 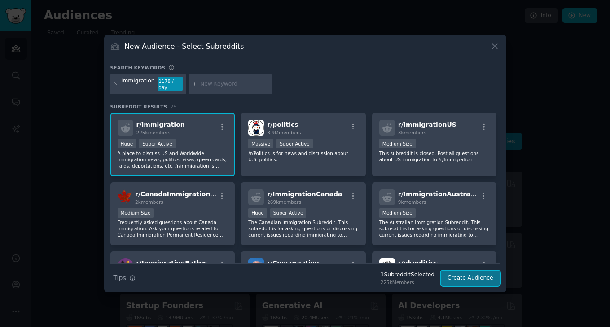 I want to click on span: r/ Conservative, so click(x=292, y=263).